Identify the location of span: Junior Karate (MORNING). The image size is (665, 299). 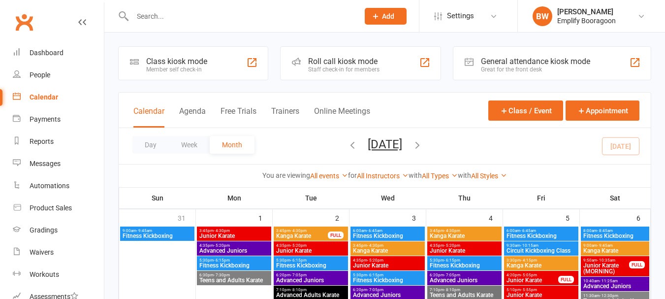
(606, 268).